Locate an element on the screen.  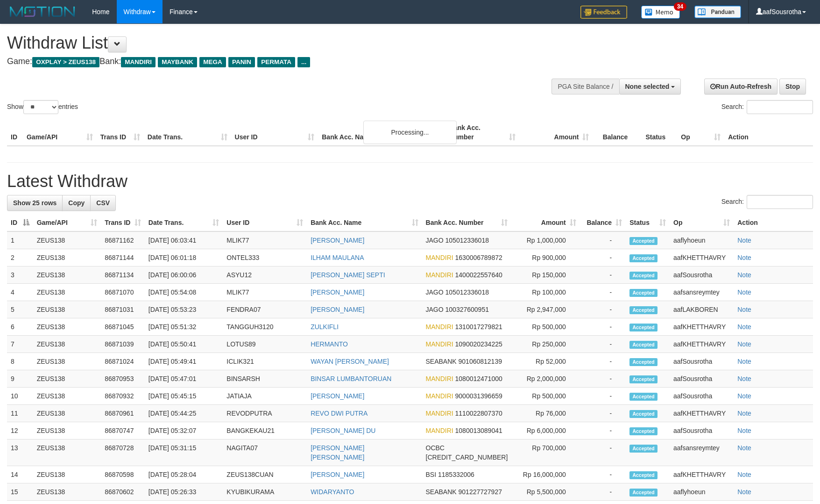
th: Op: activate to sort column ascending is located at coordinates (702, 222).